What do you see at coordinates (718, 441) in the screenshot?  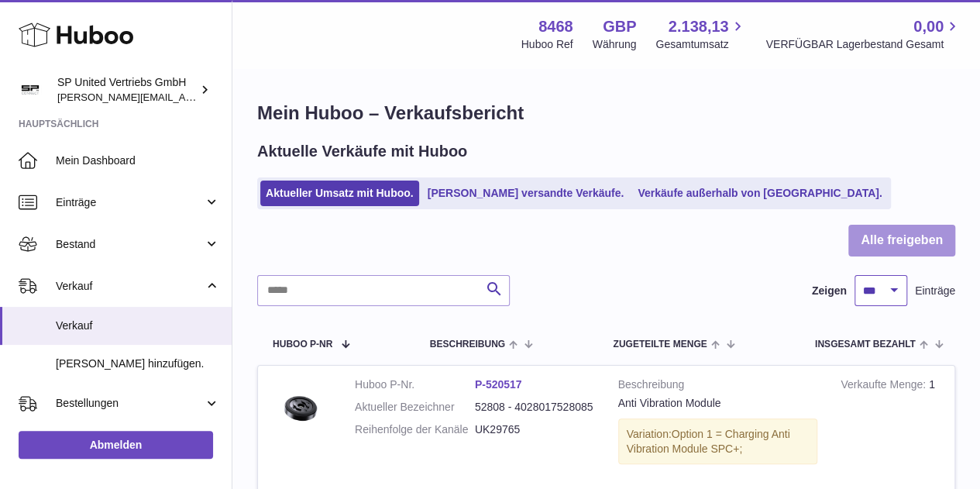 I see `div: Variation:` at bounding box center [718, 441].